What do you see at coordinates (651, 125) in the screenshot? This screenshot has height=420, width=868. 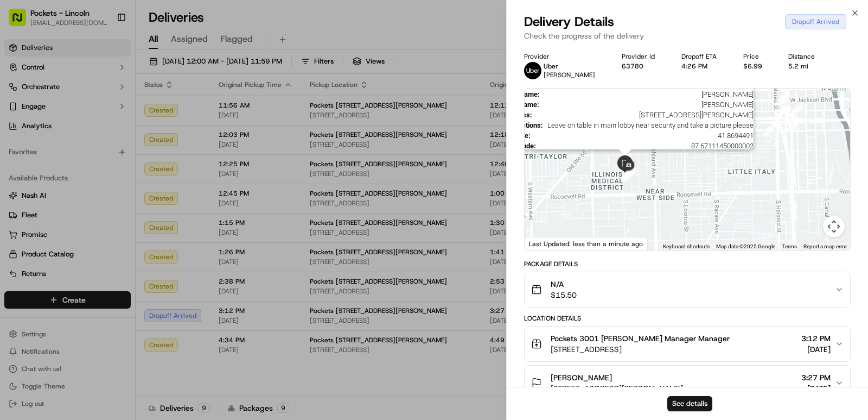 I see `span: Leave on table in main lobby near security and take a picture please` at bounding box center [651, 125].